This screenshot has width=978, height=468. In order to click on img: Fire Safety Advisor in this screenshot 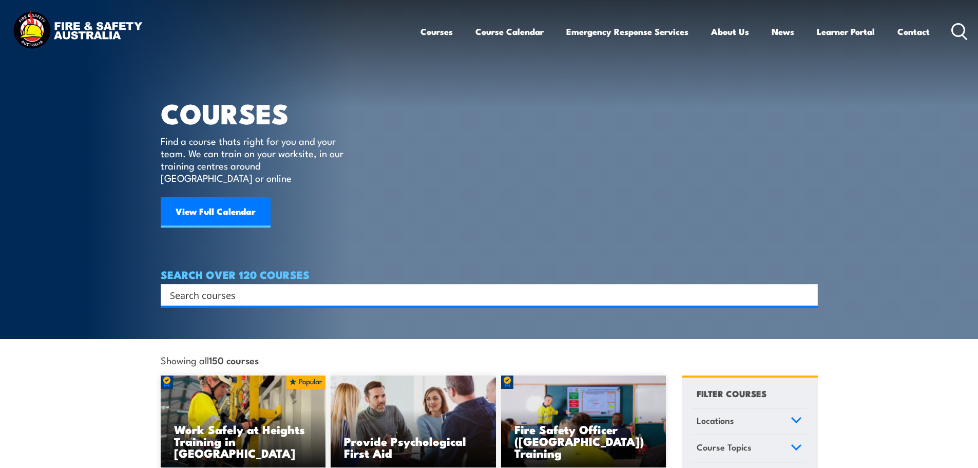, I will do `click(584, 422)`.